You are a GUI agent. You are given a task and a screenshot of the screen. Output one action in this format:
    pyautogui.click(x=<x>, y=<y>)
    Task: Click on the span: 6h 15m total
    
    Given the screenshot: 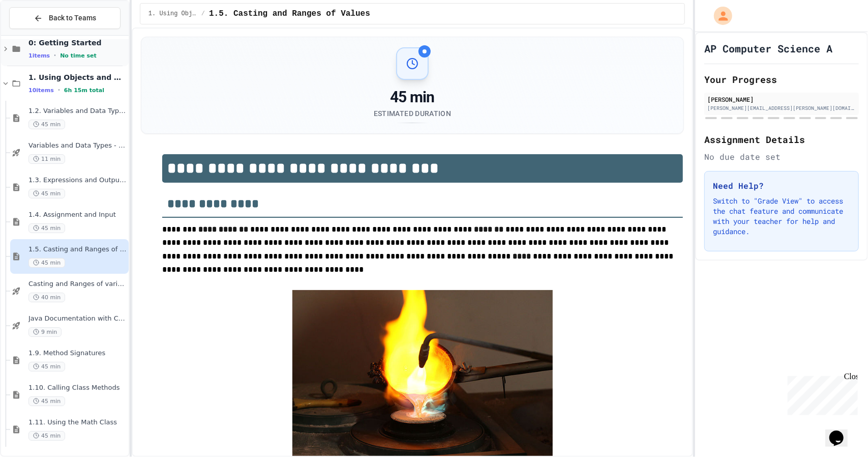 What is the action you would take?
    pyautogui.click(x=84, y=90)
    